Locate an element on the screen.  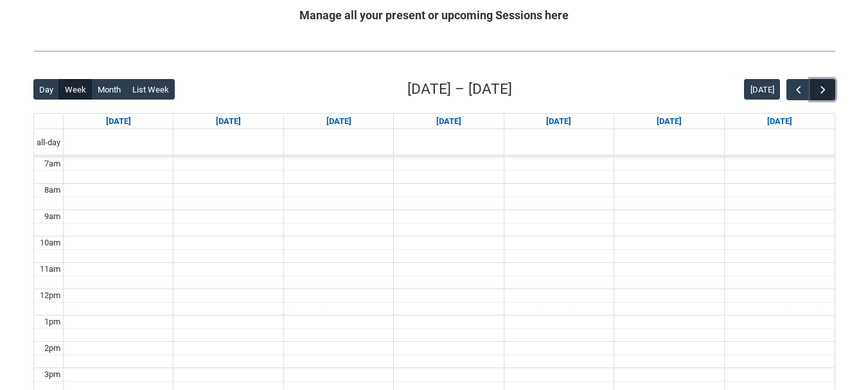
button: Week is located at coordinates (75, 89).